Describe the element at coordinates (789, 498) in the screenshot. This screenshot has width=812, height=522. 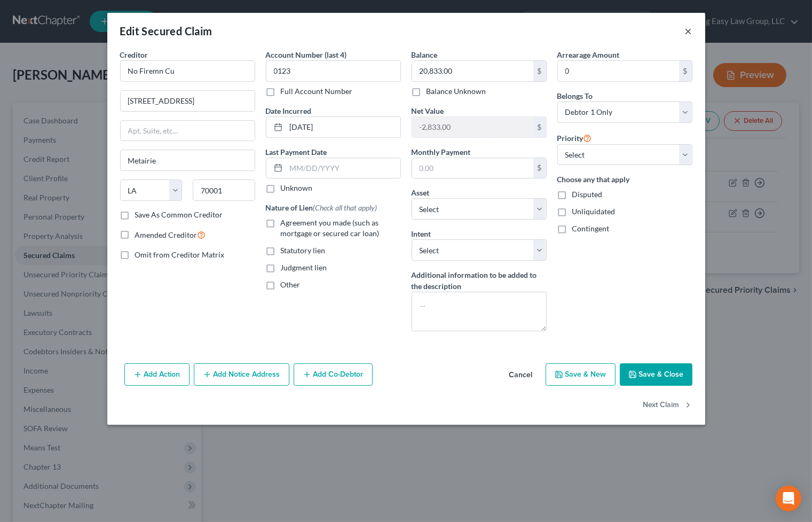
I see `div: Open Intercom Messenger` at that location.